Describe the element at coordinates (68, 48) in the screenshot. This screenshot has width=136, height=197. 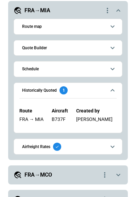
I see `button: Quote Builder` at that location.